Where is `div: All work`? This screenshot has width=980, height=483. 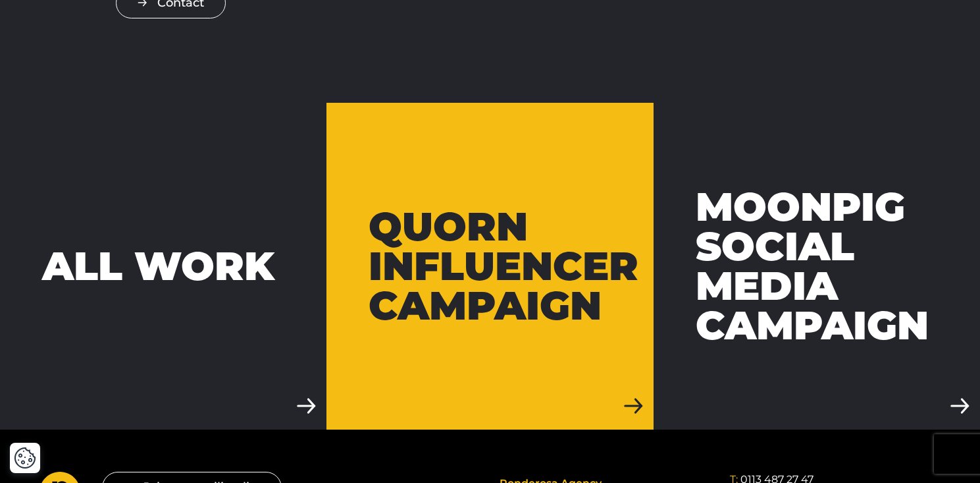 div: All work is located at coordinates (157, 266).